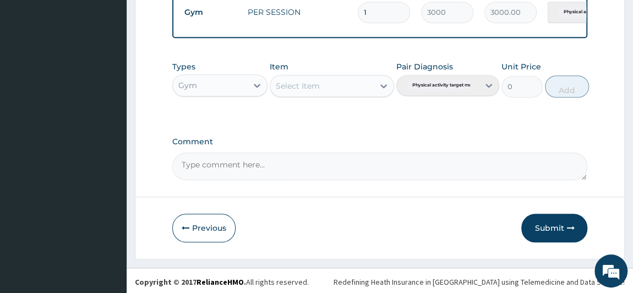 The width and height of the screenshot is (633, 293). Describe the element at coordinates (204, 228) in the screenshot. I see `button: Previous` at that location.